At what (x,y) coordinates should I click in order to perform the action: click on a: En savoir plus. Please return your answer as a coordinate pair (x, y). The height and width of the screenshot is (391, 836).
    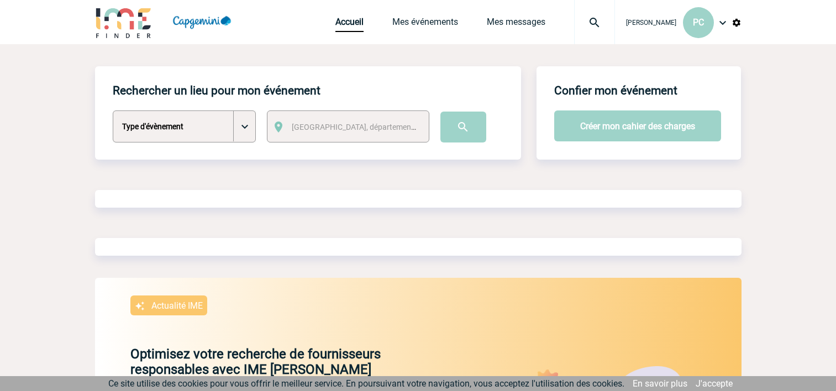
    Looking at the image, I should click on (660, 384).